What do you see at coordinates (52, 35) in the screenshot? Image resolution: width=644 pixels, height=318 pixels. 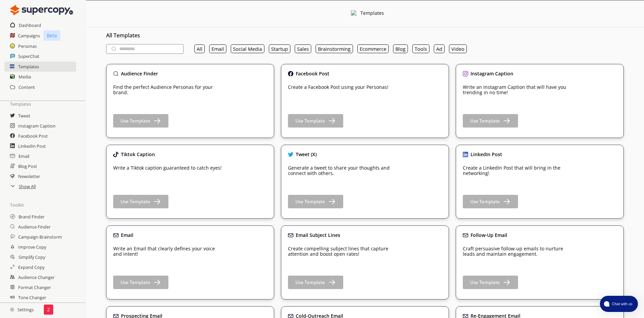 I see `p: Beta` at bounding box center [52, 35].